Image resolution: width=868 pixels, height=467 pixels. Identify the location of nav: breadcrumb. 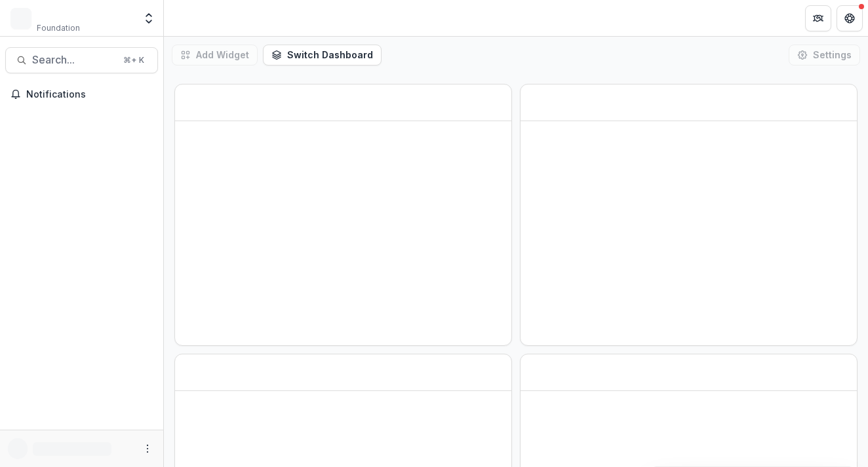
(197, 18).